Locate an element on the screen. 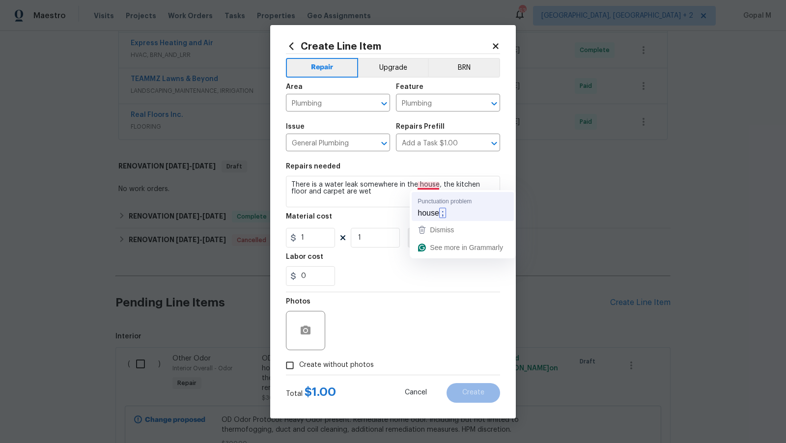  button: Cancel is located at coordinates (416, 393).